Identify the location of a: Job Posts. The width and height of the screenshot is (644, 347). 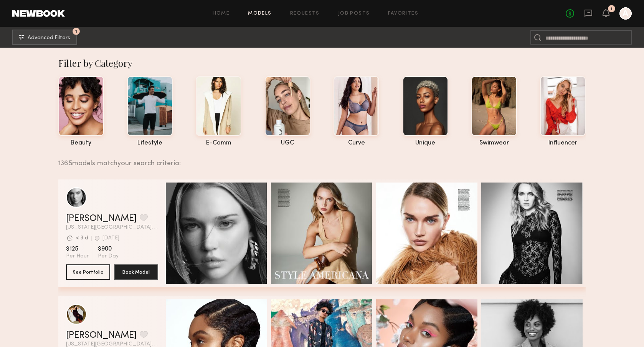
(354, 14).